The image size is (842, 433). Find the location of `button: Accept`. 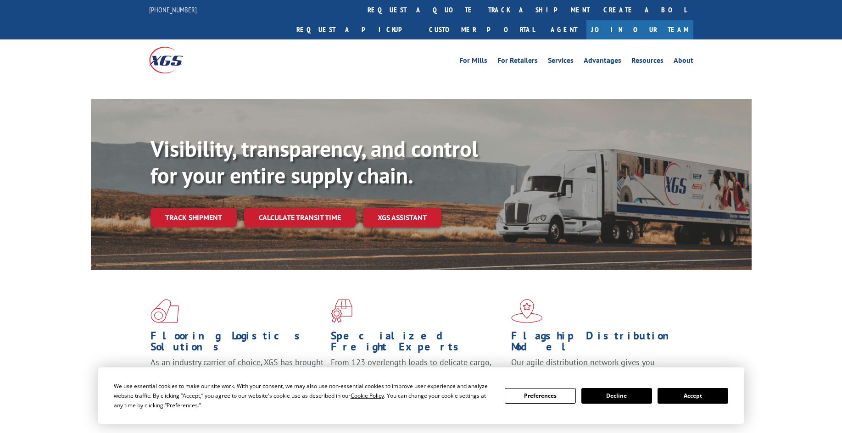

button: Accept is located at coordinates (693, 396).